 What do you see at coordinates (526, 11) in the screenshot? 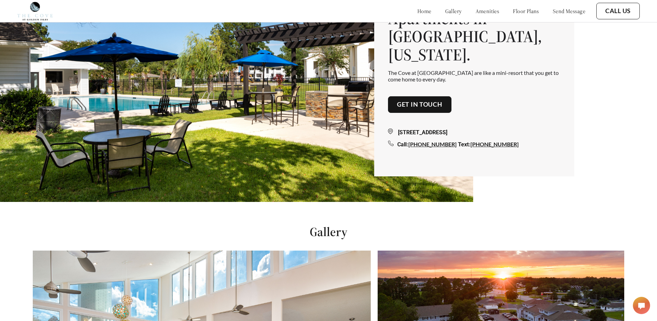
I see `a: floor plans` at bounding box center [526, 11].